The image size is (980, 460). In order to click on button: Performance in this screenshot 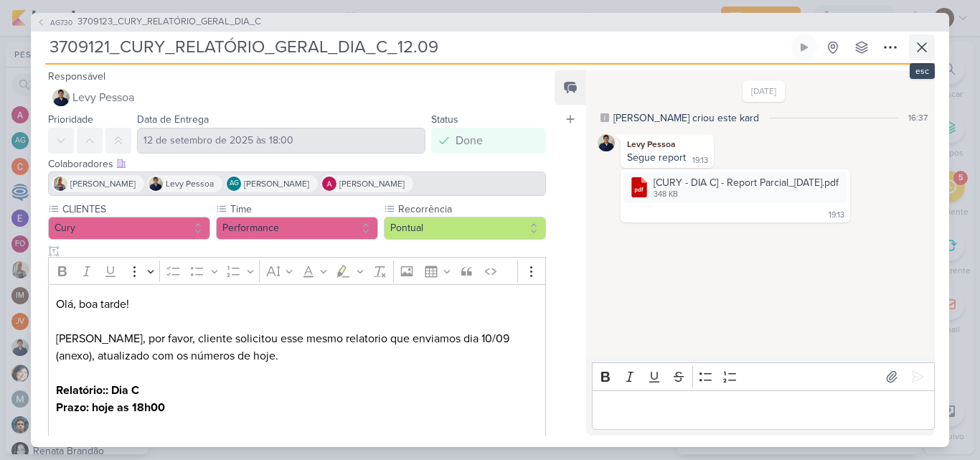, I will do `click(297, 228)`.